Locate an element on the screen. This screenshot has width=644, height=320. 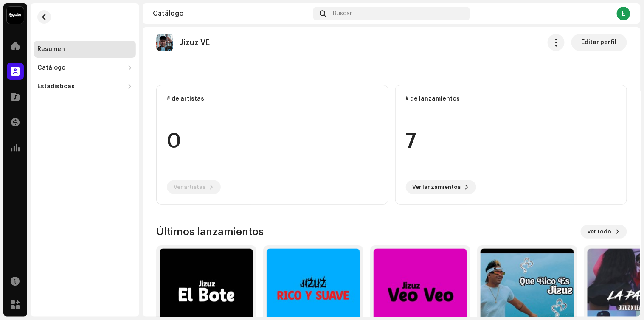
re-o-card-data: # de artistas is located at coordinates (272, 145).